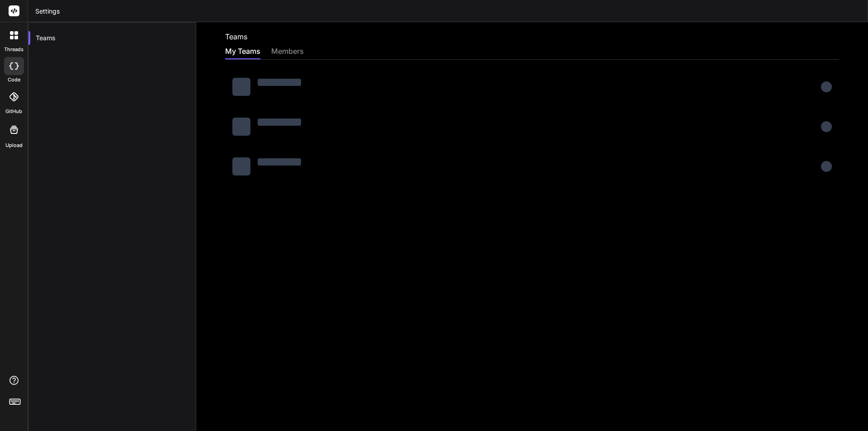 The height and width of the screenshot is (431, 868). Describe the element at coordinates (14, 111) in the screenshot. I see `label: GitHub` at that location.